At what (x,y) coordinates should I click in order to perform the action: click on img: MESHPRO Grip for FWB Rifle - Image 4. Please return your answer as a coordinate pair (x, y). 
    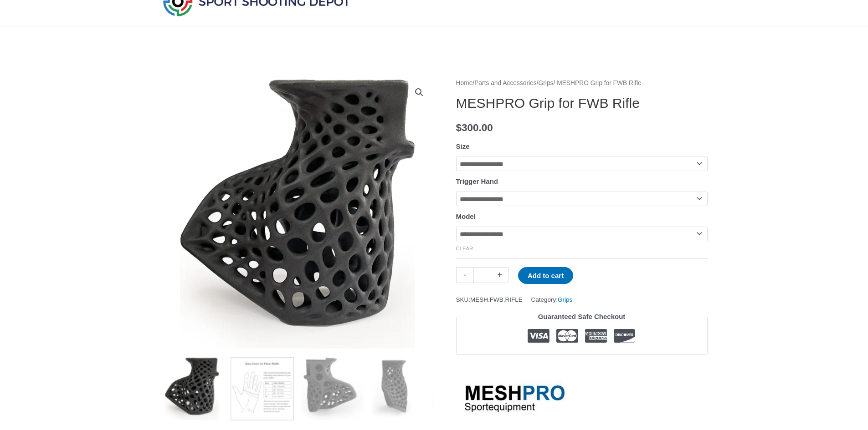
    Looking at the image, I should click on (402, 389).